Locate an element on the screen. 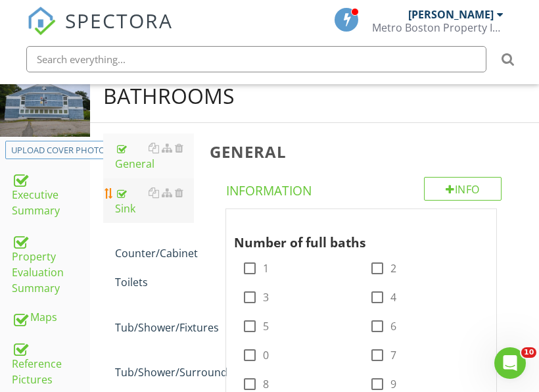 The height and width of the screenshot is (392, 539). div: Property Evaluation Summary is located at coordinates (51, 264).